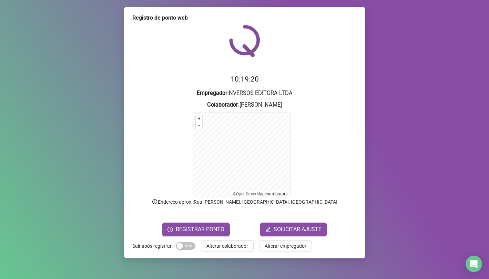 The image size is (489, 279). What do you see at coordinates (260, 194) in the screenshot?
I see `li: © contributors.` at bounding box center [260, 194].